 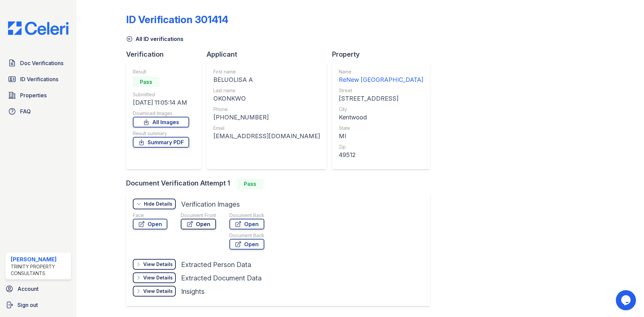 I want to click on div: Kentwood, so click(x=381, y=117).